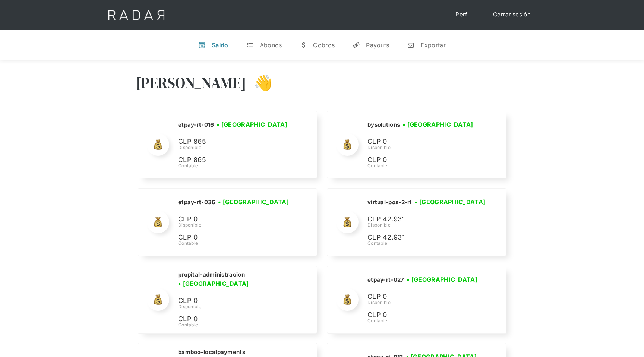 The height and width of the screenshot is (357, 644). What do you see at coordinates (390, 202) in the screenshot?
I see `h2: virtual-pos-2-rt` at bounding box center [390, 202].